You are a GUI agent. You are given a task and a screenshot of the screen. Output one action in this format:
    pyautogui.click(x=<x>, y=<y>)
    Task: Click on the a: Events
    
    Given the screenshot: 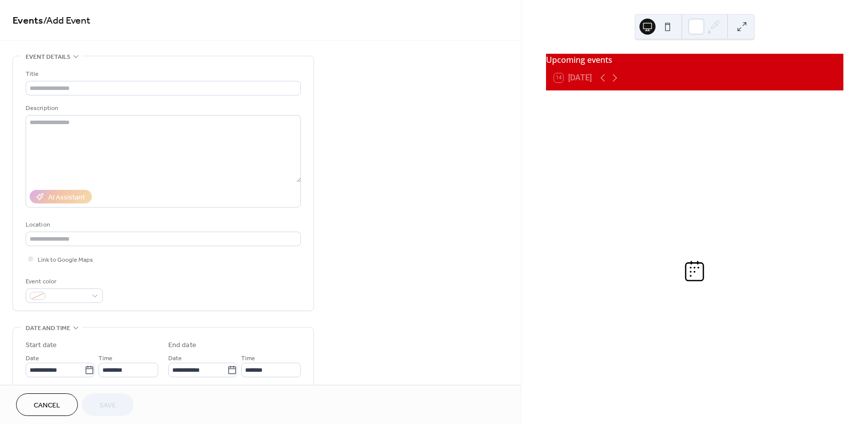 What is the action you would take?
    pyautogui.click(x=28, y=20)
    